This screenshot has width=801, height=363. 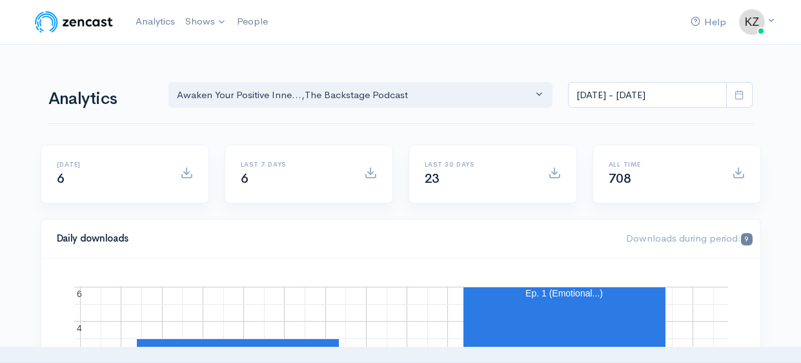 I want to click on input: analytics date range selector, so click(x=648, y=95).